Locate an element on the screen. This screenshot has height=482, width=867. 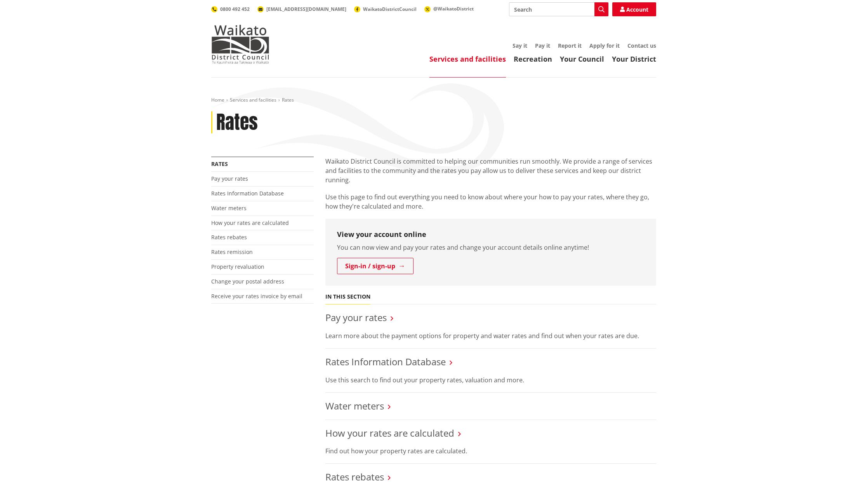
a: Report it is located at coordinates (569, 45).